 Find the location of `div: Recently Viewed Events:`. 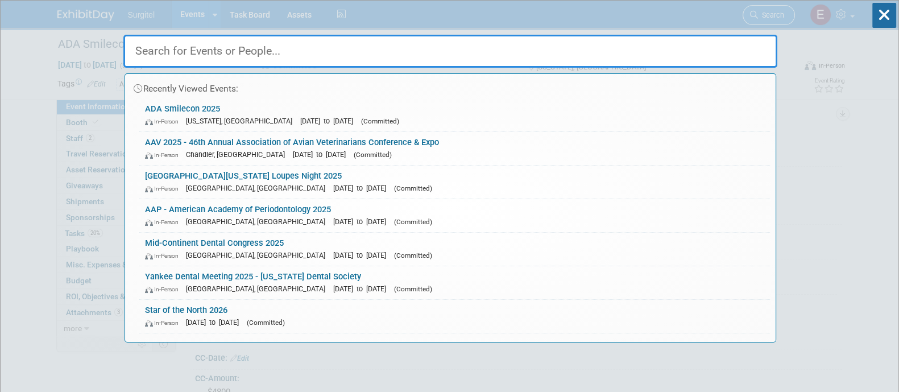

div: Recently Viewed Events: is located at coordinates (450, 86).